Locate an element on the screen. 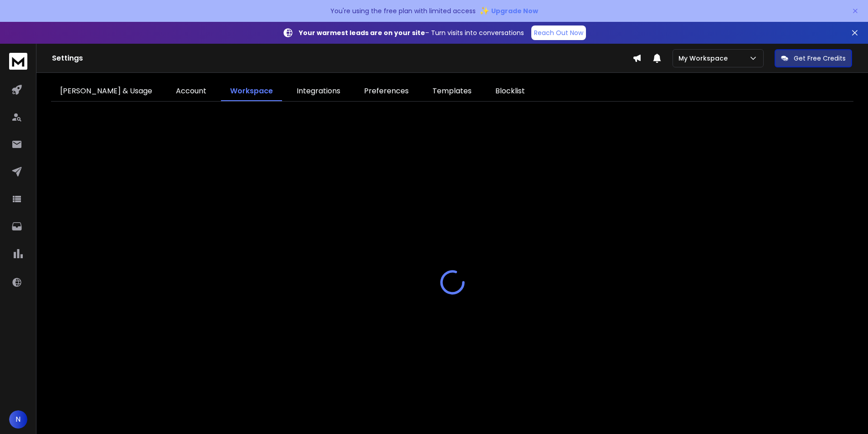 This screenshot has height=434, width=868. a: Workspace is located at coordinates (252, 91).